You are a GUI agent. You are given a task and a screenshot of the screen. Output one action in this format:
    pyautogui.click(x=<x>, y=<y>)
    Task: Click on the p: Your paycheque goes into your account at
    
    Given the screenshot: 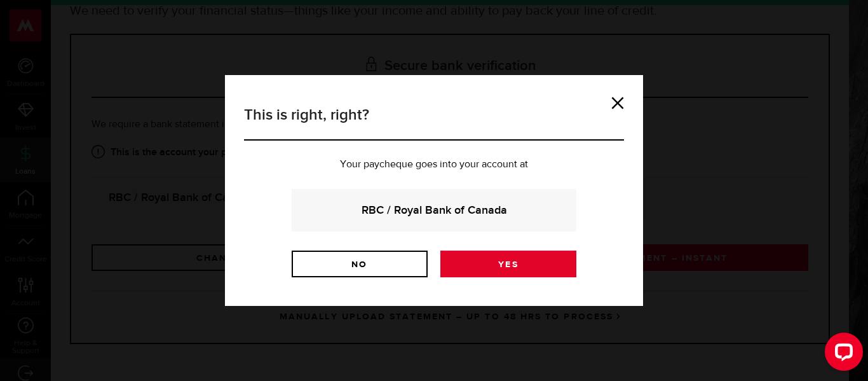 What is the action you would take?
    pyautogui.click(x=434, y=165)
    